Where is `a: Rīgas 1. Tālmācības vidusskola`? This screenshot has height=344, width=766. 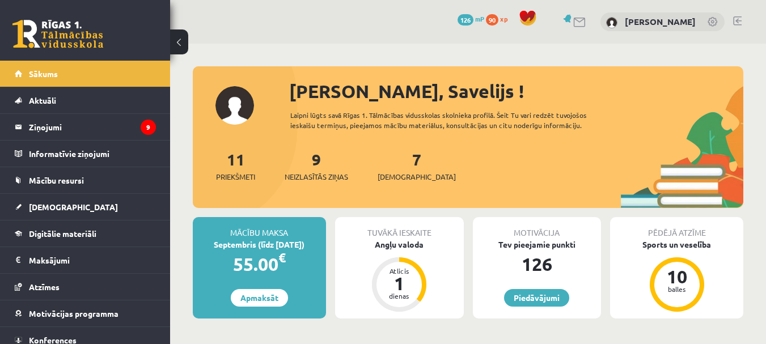 a: Rīgas 1. Tālmācības vidusskola is located at coordinates (58, 34).